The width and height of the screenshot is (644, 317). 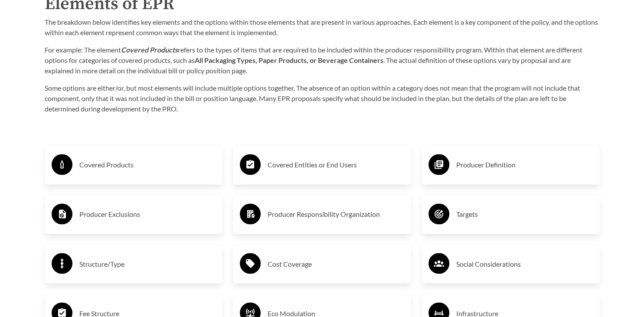 I want to click on h3: Producer Responsibility Organization, so click(x=336, y=215).